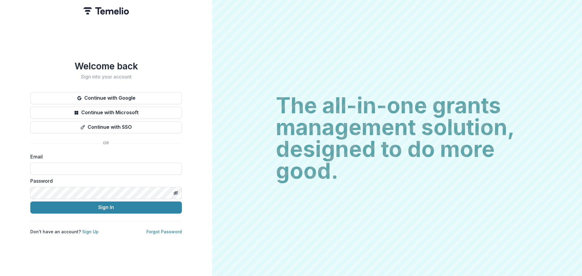 Image resolution: width=582 pixels, height=276 pixels. I want to click on button: Toggle password visibility, so click(176, 193).